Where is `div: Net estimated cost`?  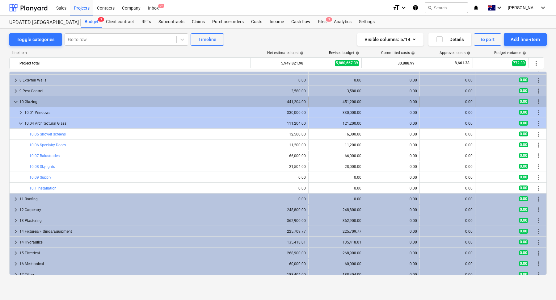
div: Net estimated cost is located at coordinates (286, 53).